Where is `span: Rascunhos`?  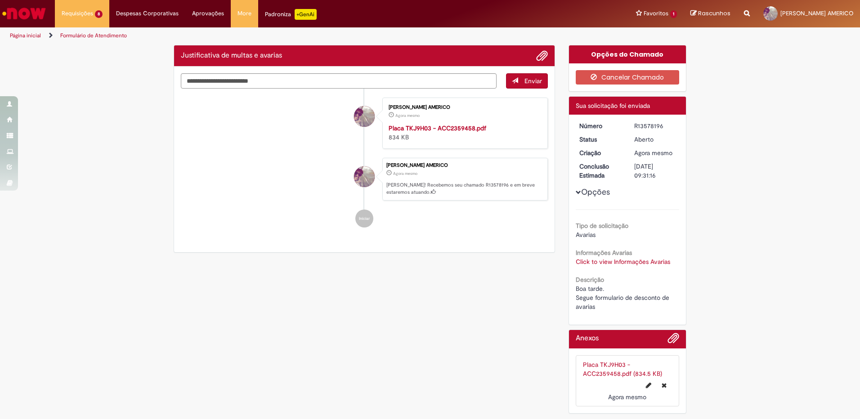
span: Rascunhos is located at coordinates (714, 13).